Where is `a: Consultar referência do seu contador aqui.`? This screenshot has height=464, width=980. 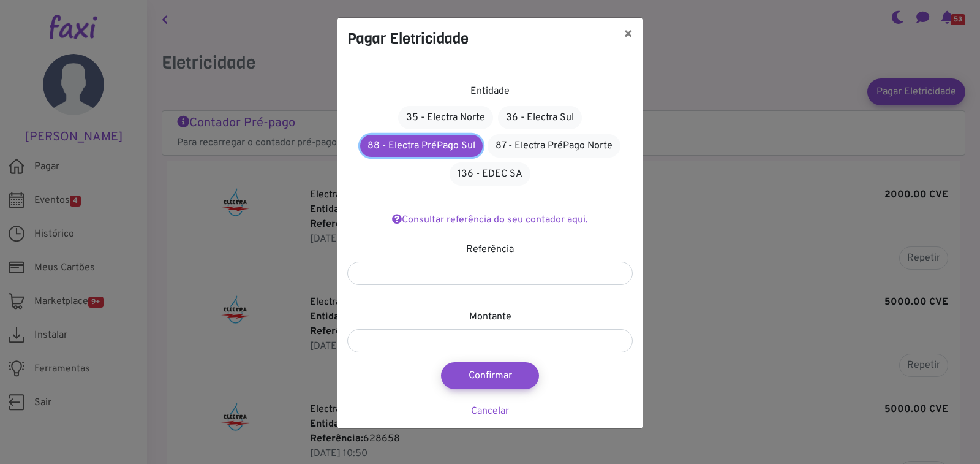
a: Consultar referência do seu contador aqui. is located at coordinates (490, 220).